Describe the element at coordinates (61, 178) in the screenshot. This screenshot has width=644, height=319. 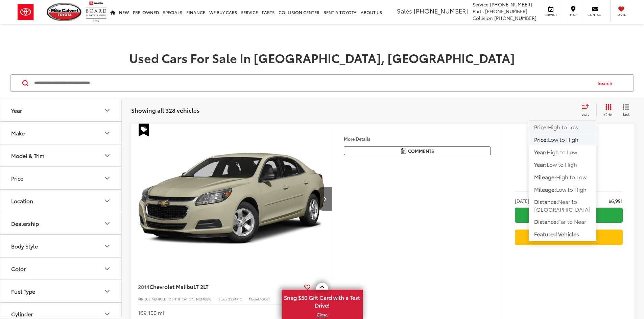
I see `button: PricePrice` at that location.